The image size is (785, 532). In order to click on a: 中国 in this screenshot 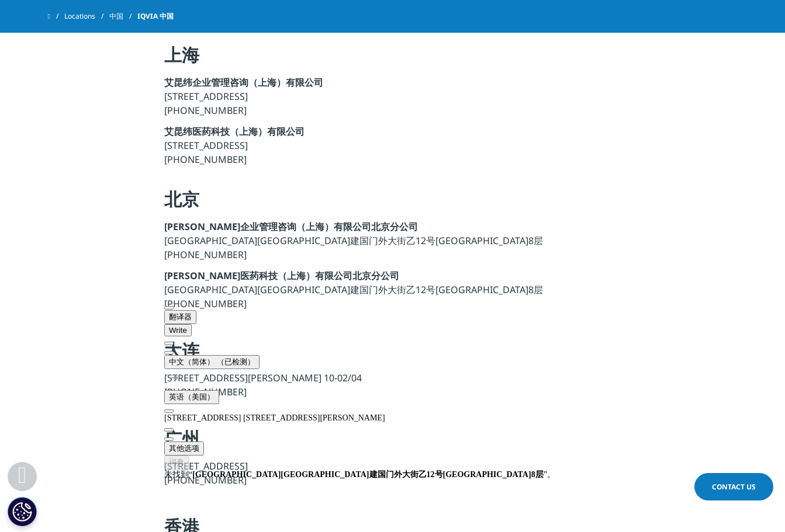, I will do `click(123, 17)`.